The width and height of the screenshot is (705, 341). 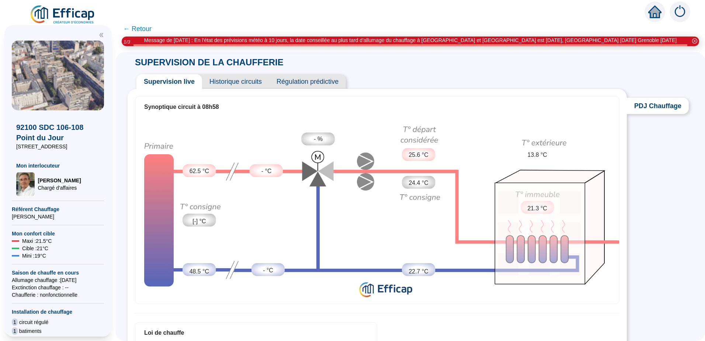 I want to click on span: SUPERVISION DE LA CHAUFFERIE, so click(x=209, y=62).